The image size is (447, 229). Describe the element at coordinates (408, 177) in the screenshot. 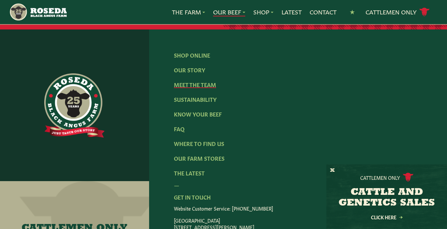

I see `img: cattle-icon.svg` at that location.